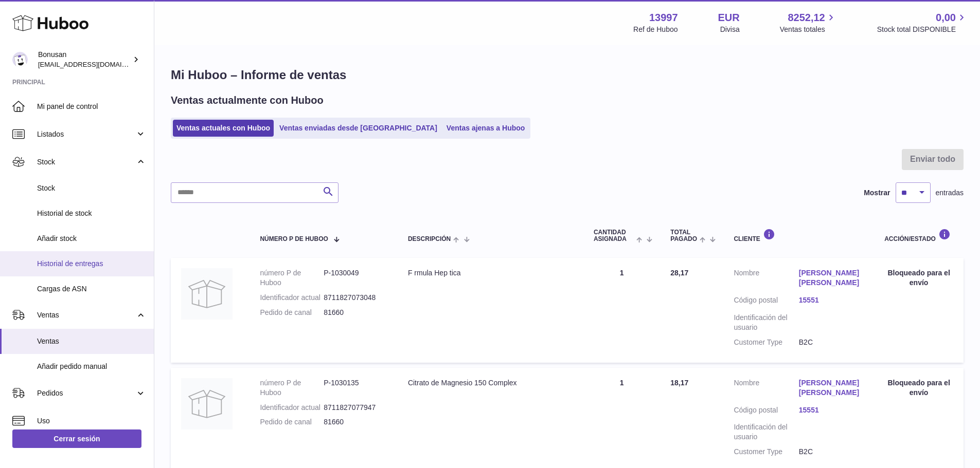 Image resolution: width=980 pixels, height=468 pixels. Describe the element at coordinates (679, 273) in the screenshot. I see `span: 28,17` at that location.